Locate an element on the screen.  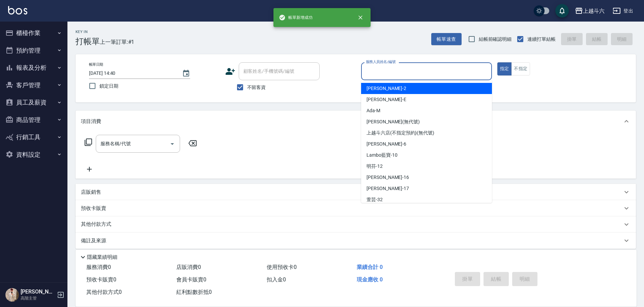
input: YYYY/MM/DD hh:mm is located at coordinates (133, 73).